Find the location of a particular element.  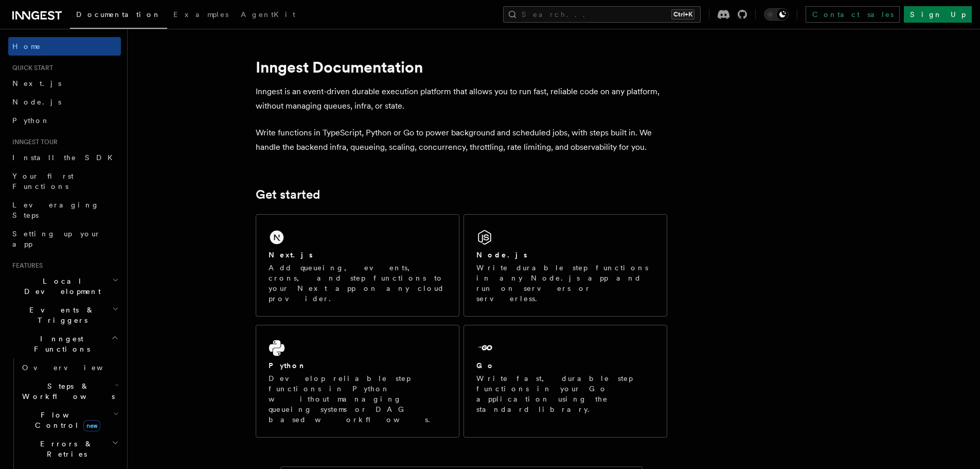

p: Add queueing, events, crons, and step functions to your Next app on any cloud provider. is located at coordinates (358, 283).